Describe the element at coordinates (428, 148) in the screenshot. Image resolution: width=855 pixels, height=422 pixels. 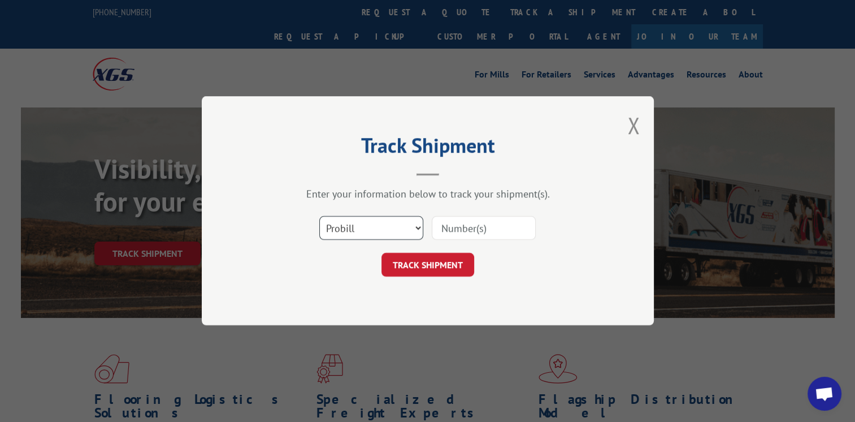
I see `h2: Track Shipment` at that location.